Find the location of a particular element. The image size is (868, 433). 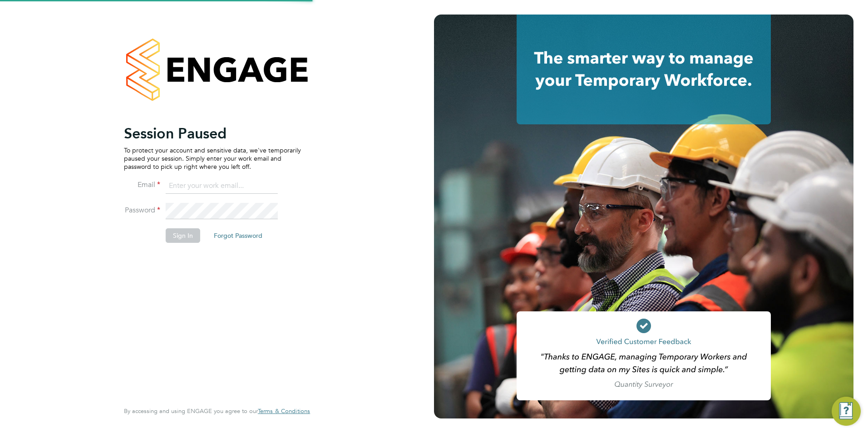

span: Terms & Conditions is located at coordinates (283, 411).